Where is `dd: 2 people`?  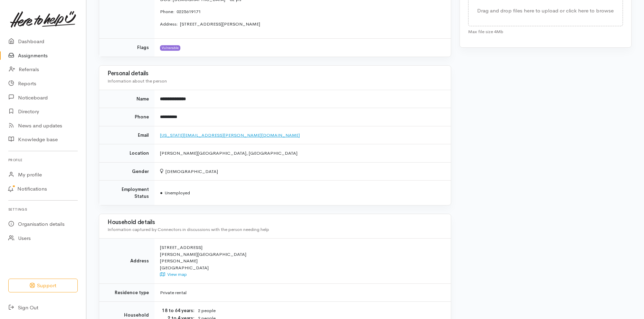 dd: 2 people is located at coordinates (320, 311).